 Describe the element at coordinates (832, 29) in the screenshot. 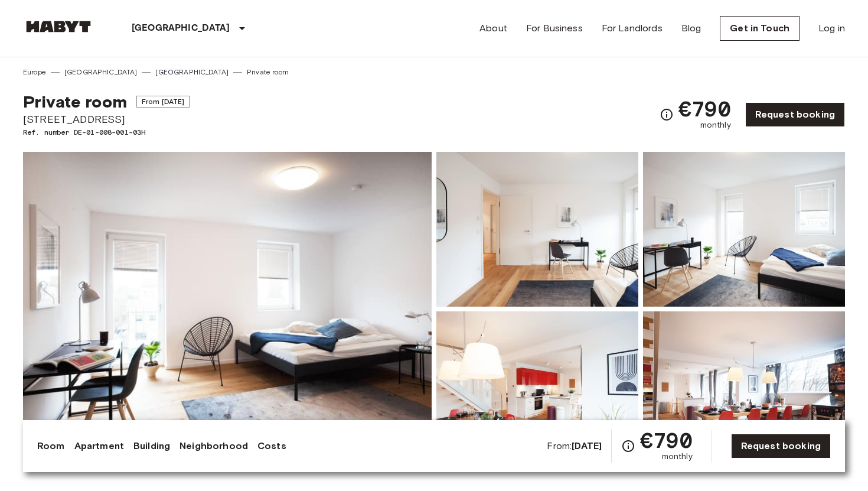

I see `a: Log in` at that location.